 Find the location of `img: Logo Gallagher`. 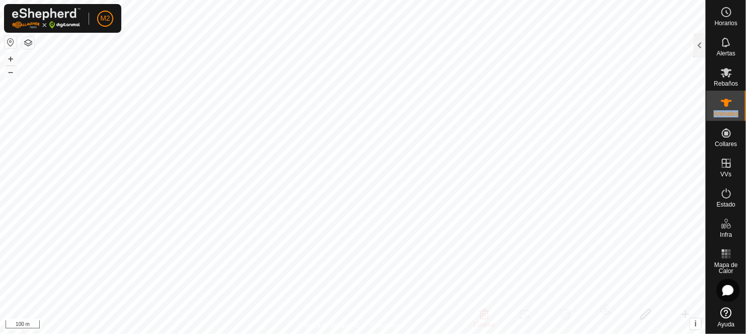

img: Logo Gallagher is located at coordinates (46, 18).